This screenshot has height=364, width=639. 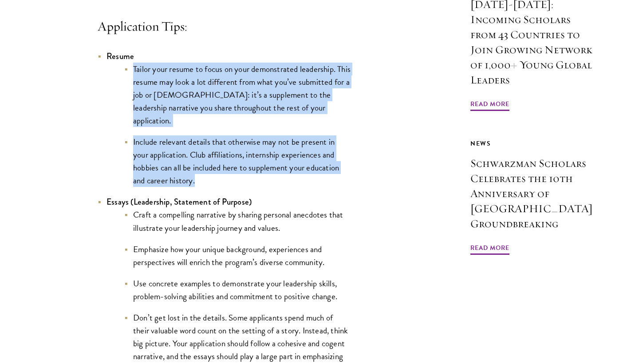 I want to click on li: Tailor your resume to focus on your demonstrated leadership. This resume may look a lot different..., so click(x=237, y=94).